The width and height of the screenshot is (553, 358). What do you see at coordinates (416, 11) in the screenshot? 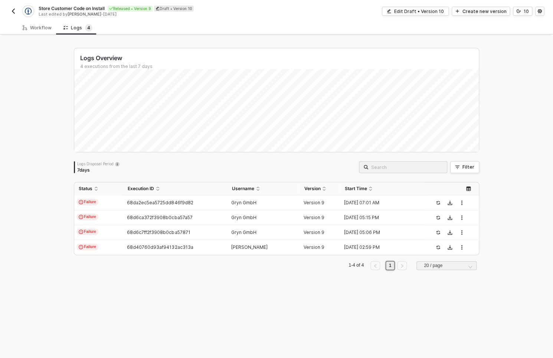
I see `button: Edit Draft • Version 10` at bounding box center [416, 11].